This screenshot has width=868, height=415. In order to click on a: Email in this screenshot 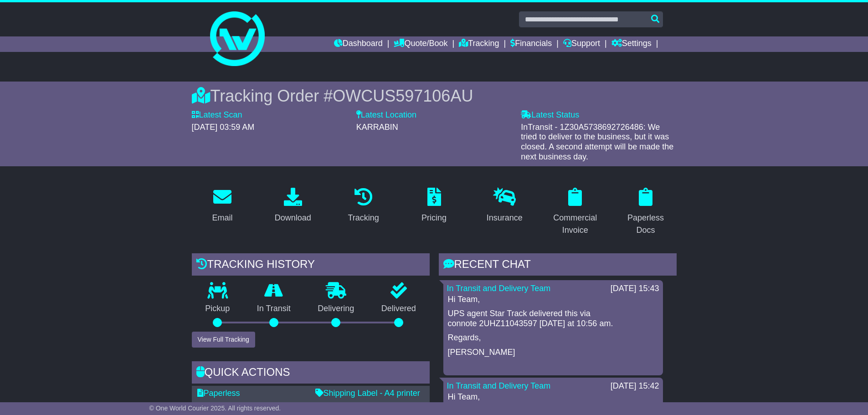, I will do `click(222, 205)`.